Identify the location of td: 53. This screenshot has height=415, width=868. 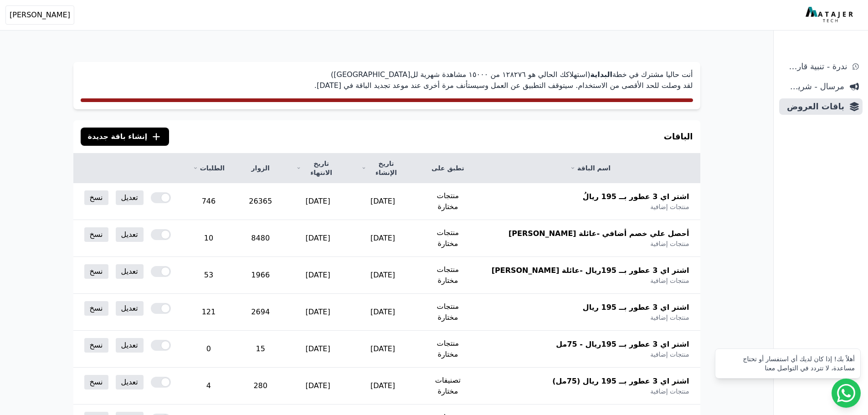
(209, 275).